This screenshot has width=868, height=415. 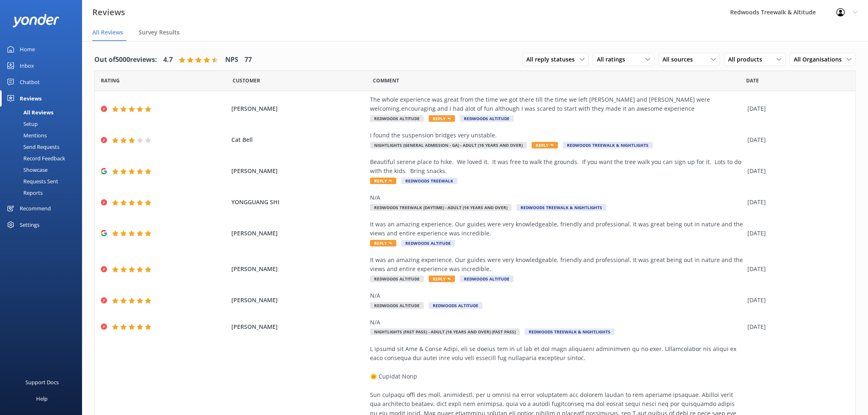 What do you see at coordinates (298, 140) in the screenshot?
I see `span: Cat Bell` at bounding box center [298, 140].